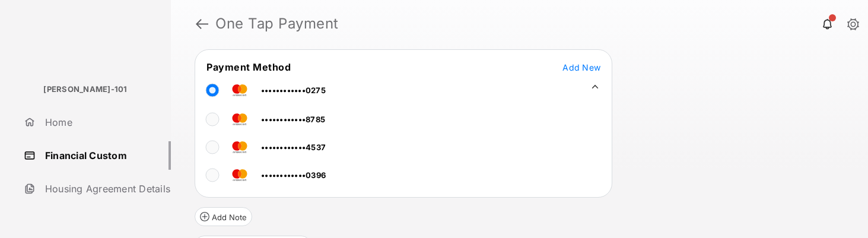 This screenshot has height=238, width=868. Describe the element at coordinates (95, 122) in the screenshot. I see `a: Home` at that location.